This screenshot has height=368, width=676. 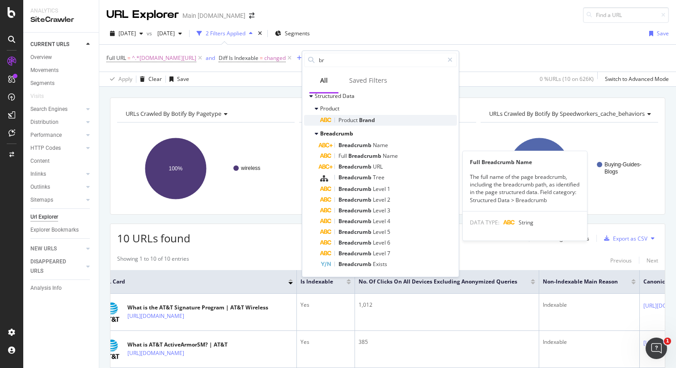 What do you see at coordinates (57, 249) in the screenshot?
I see `a: NEW URLS` at bounding box center [57, 249].